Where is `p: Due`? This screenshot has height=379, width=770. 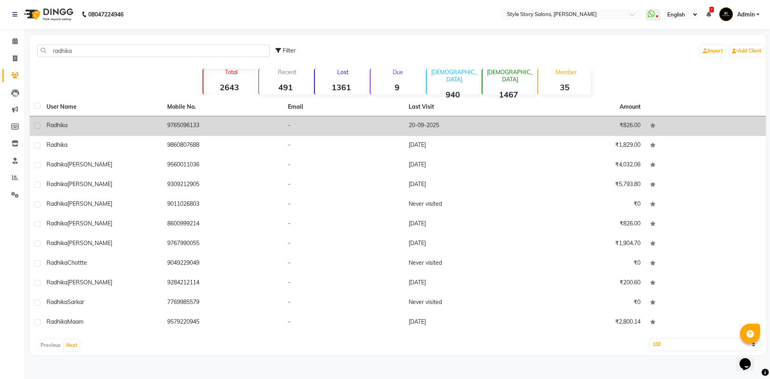 p: Due is located at coordinates (398, 72).